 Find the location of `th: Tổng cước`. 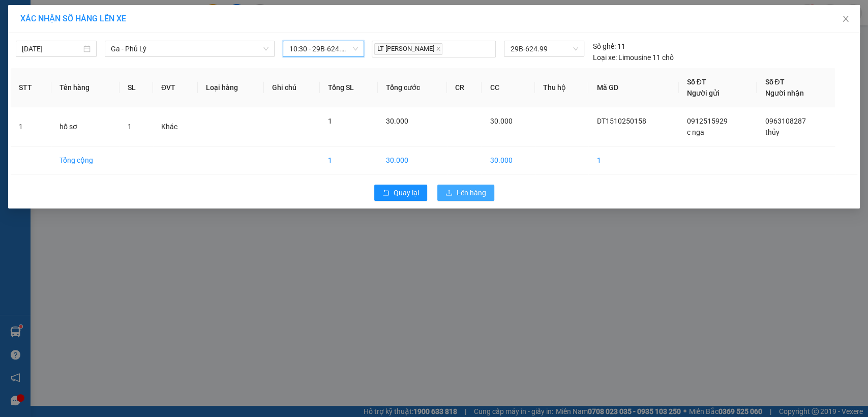

th: Tổng cước is located at coordinates (412, 87).